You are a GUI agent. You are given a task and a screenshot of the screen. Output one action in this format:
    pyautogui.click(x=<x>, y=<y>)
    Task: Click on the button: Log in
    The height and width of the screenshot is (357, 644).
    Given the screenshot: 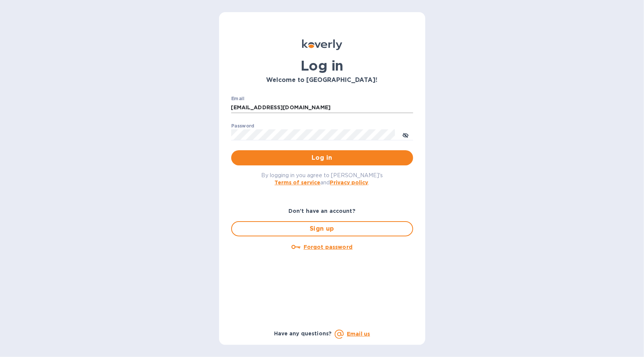 What is the action you would take?
    pyautogui.click(x=322, y=158)
    